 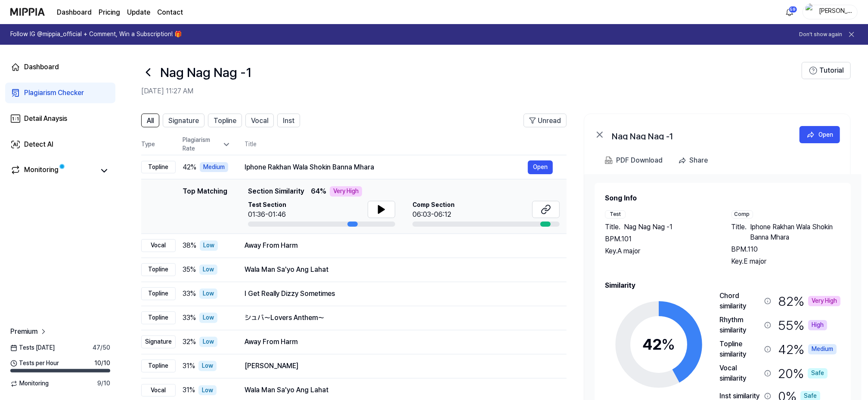 I want to click on div: Vocal similarity, so click(x=740, y=373).